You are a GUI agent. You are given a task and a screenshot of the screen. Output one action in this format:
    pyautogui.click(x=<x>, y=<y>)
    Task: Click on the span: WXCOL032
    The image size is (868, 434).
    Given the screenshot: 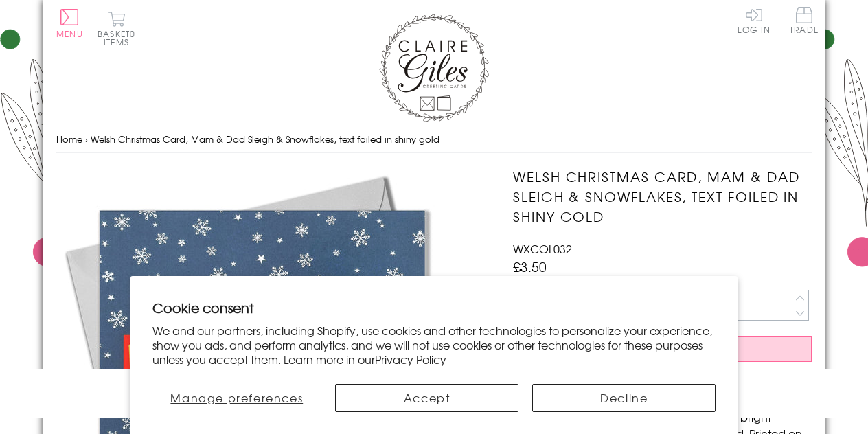 What is the action you would take?
    pyautogui.click(x=542, y=248)
    